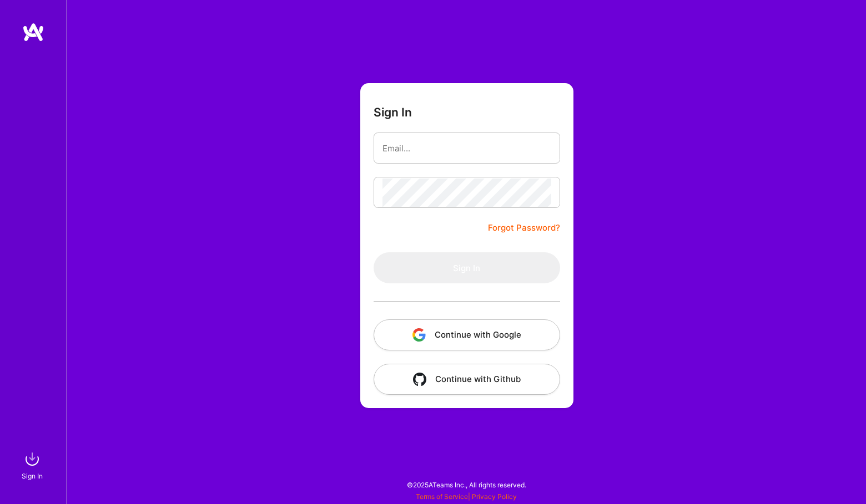 Image resolution: width=866 pixels, height=504 pixels. What do you see at coordinates (466, 484) in the screenshot?
I see `div: © 2025 ATeams Inc., All rights reserved.` at bounding box center [466, 484].